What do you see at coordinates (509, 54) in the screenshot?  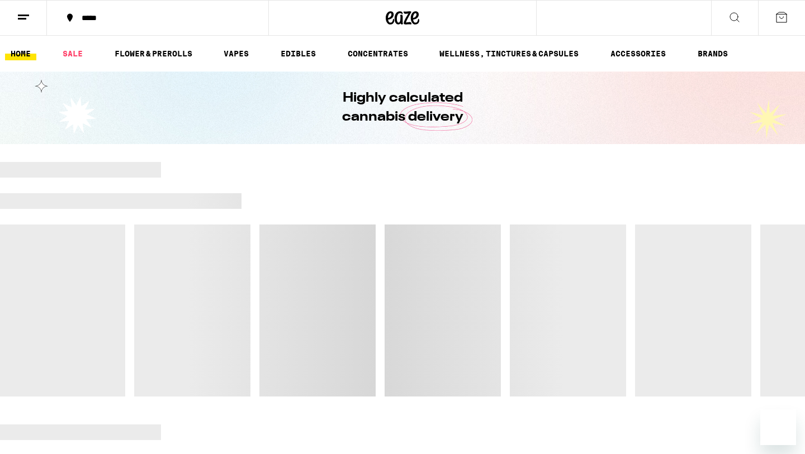 I see `a: WELLNESS, TINCTURES & CAPSULES` at bounding box center [509, 54].